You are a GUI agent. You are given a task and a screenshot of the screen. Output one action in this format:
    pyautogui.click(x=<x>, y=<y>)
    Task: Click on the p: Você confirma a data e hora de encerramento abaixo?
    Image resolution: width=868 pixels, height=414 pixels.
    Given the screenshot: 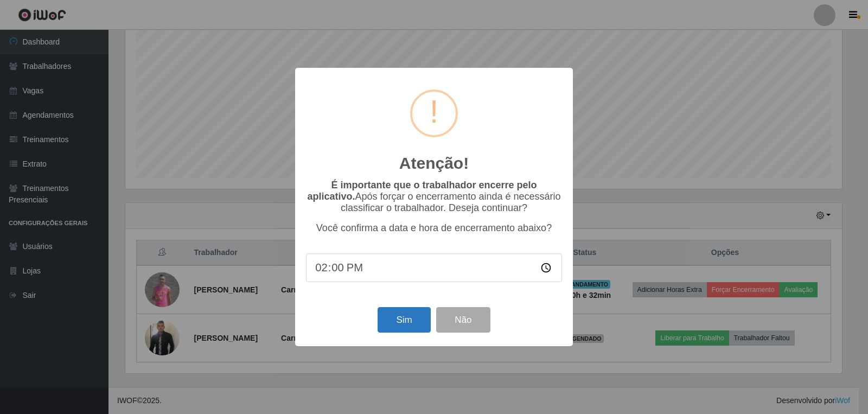 What is the action you would take?
    pyautogui.click(x=434, y=228)
    